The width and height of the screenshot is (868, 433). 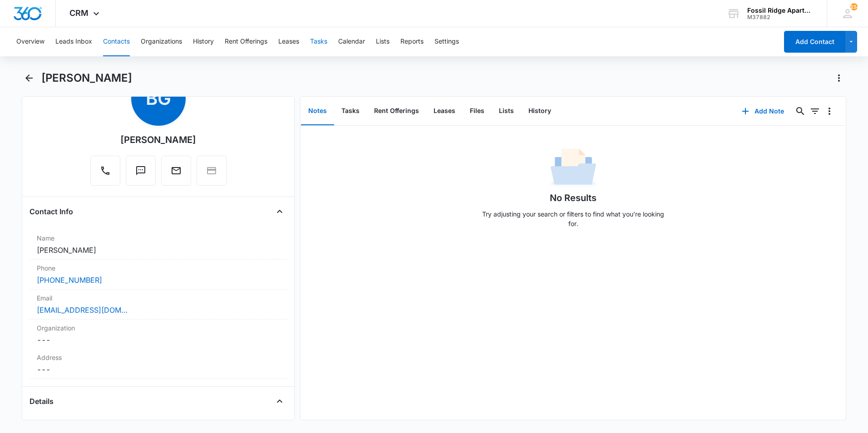 What do you see at coordinates (158, 238) in the screenshot?
I see `label: Name` at bounding box center [158, 238].